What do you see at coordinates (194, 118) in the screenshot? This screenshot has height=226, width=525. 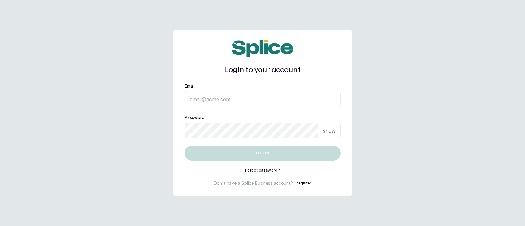 I see `label: Password` at bounding box center [194, 118].